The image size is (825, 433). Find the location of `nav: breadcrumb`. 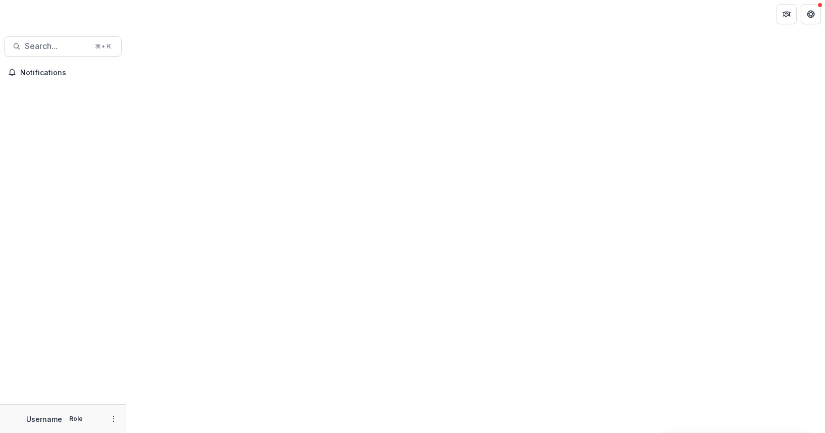

nav: breadcrumb is located at coordinates (151, 14).